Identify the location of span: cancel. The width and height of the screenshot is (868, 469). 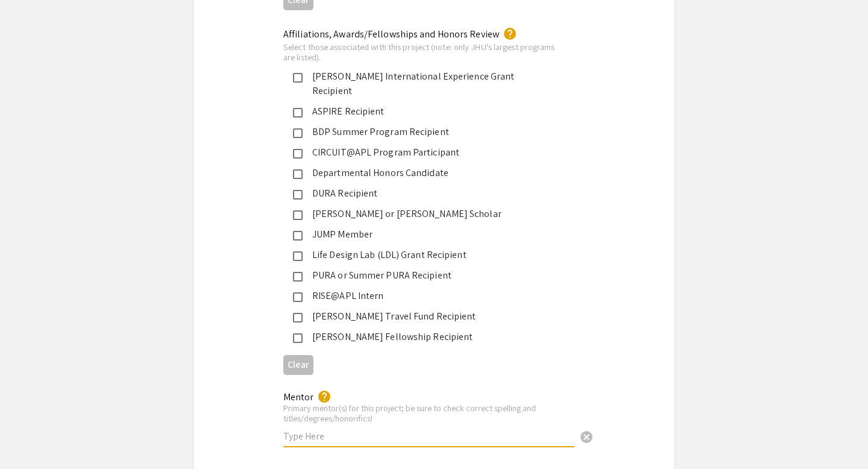
(586, 437).